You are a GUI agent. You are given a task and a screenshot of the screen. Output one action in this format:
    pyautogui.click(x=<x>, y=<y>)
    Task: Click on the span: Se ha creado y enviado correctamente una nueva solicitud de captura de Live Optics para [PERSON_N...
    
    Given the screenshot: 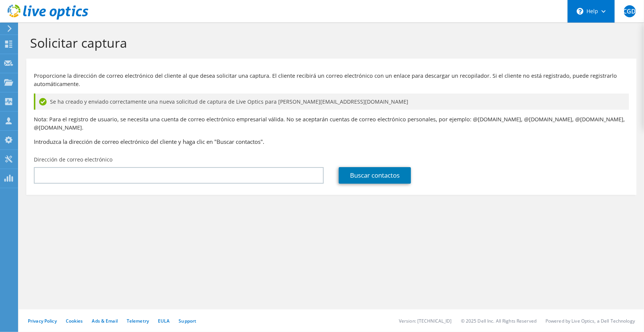 What is the action you would take?
    pyautogui.click(x=229, y=102)
    